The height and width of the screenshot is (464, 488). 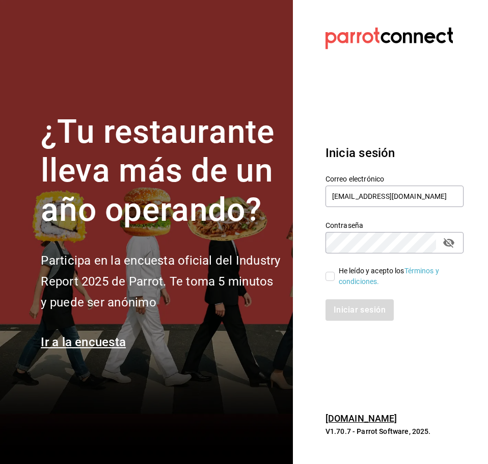 I want to click on label: Contraseña, so click(x=394, y=225).